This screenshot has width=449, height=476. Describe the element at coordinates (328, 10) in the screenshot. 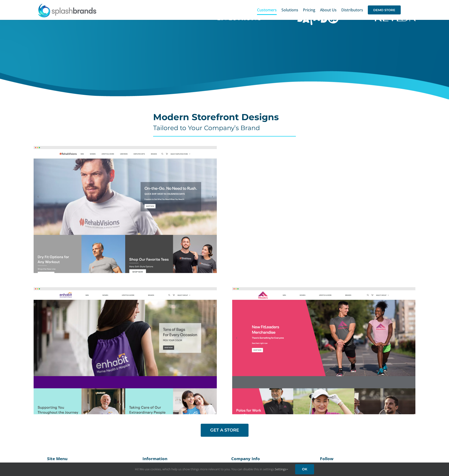

I see `span: About Us` at that location.